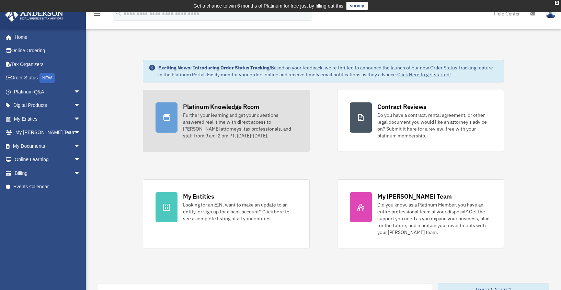 The height and width of the screenshot is (290, 561). What do you see at coordinates (47, 78) in the screenshot?
I see `div: NEW` at bounding box center [47, 78].